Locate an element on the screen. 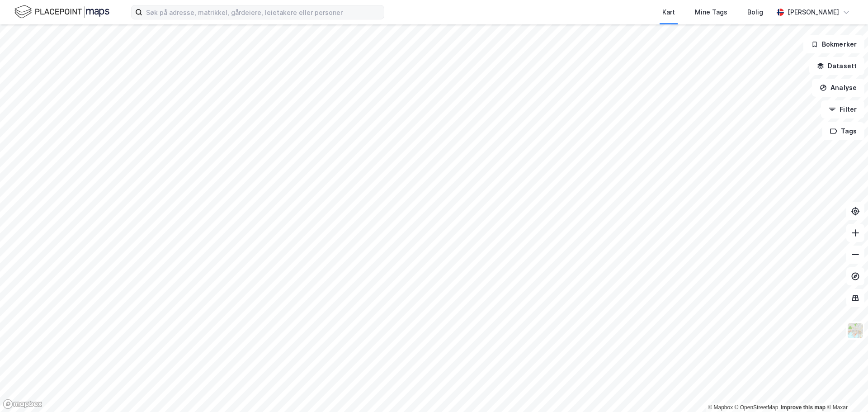  input: Søk på adresse, matrikkel, gårdeiere, leietakere eller personer is located at coordinates (263, 12).